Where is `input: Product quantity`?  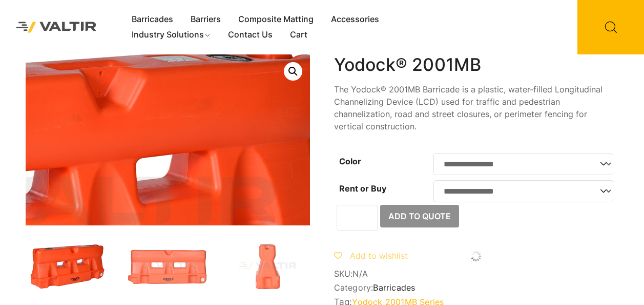
input: Product quantity is located at coordinates (358, 218).